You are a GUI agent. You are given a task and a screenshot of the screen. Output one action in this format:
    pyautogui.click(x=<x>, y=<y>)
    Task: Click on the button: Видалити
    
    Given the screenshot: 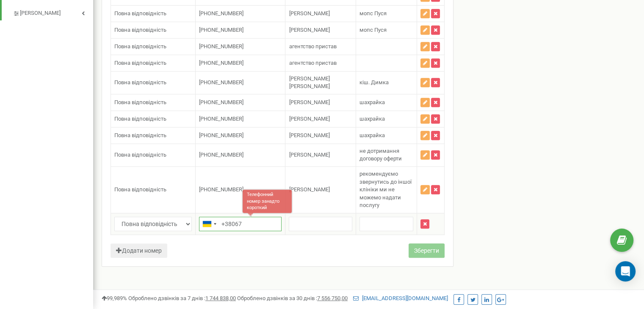 What is the action you would take?
    pyautogui.click(x=425, y=224)
    